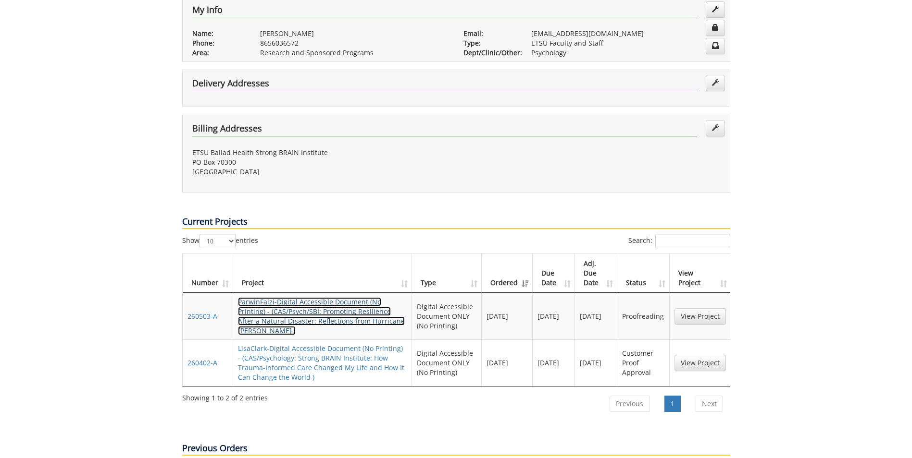 The width and height of the screenshot is (912, 458). Describe the element at coordinates (490, 53) in the screenshot. I see `p: Dept/Clinic/Other:` at that location.